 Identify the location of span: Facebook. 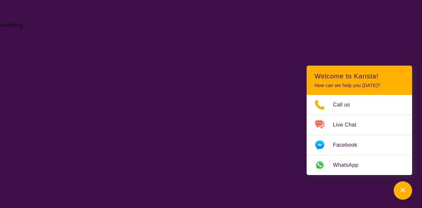
(349, 145).